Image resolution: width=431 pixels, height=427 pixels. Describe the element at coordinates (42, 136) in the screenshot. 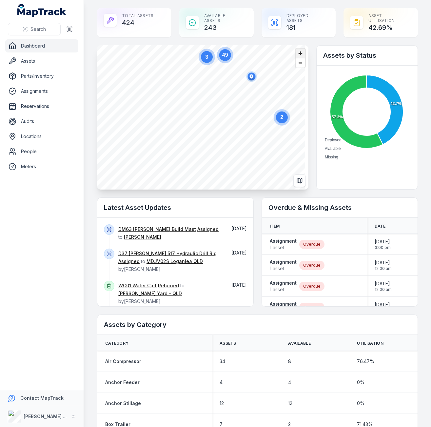

I see `a: Locations` at that location.